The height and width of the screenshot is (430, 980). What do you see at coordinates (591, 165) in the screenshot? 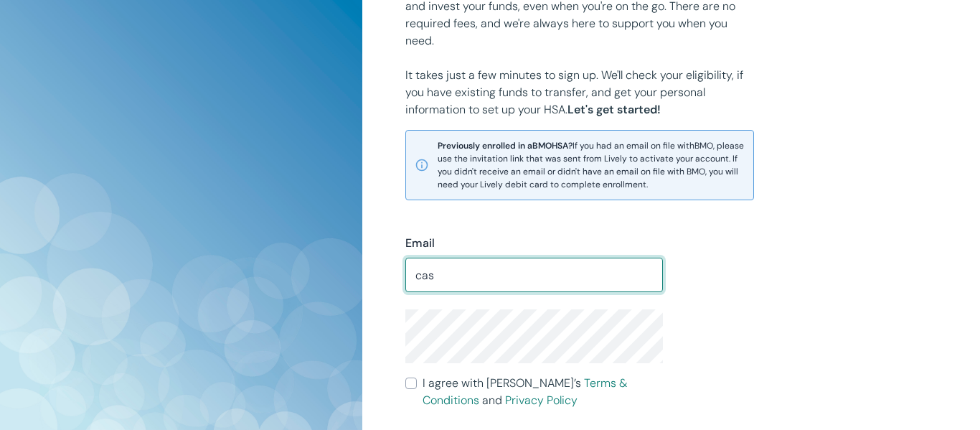
I see `span: If you had an email on file with BMO , please use the invitation link that was sent from Lively t...` at bounding box center [591, 165].